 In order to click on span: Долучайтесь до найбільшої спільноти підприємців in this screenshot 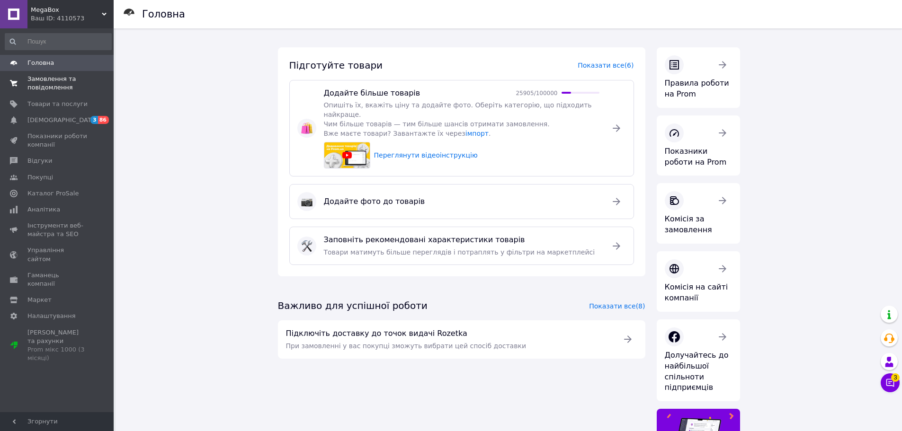, I will do `click(696, 372)`.